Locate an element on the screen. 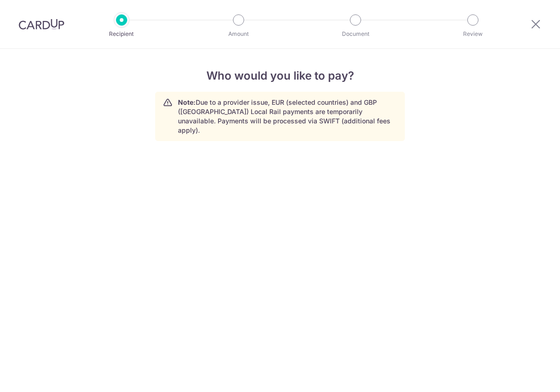  img: CardUp is located at coordinates (41, 24).